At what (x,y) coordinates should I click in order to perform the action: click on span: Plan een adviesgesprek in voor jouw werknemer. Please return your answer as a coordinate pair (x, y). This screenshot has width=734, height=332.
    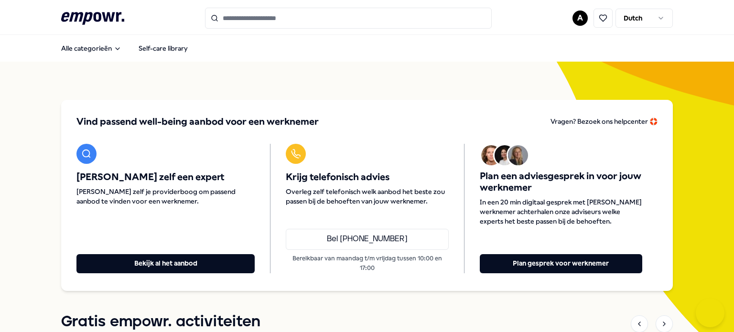
    Looking at the image, I should click on (561, 182).